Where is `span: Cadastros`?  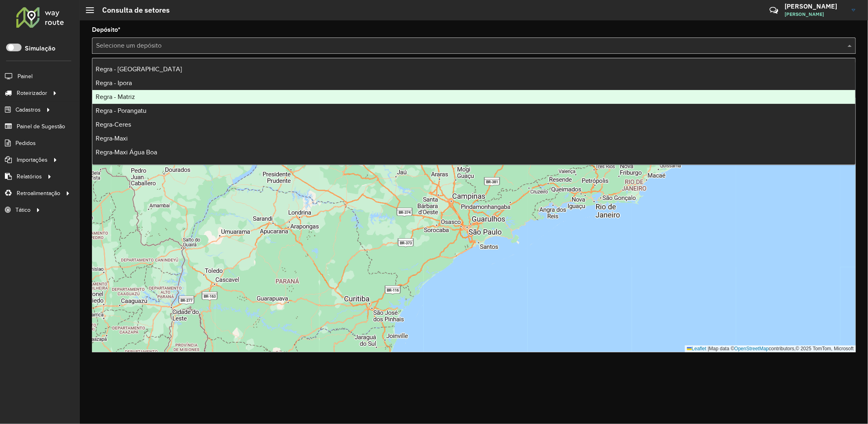 span: Cadastros is located at coordinates (28, 110).